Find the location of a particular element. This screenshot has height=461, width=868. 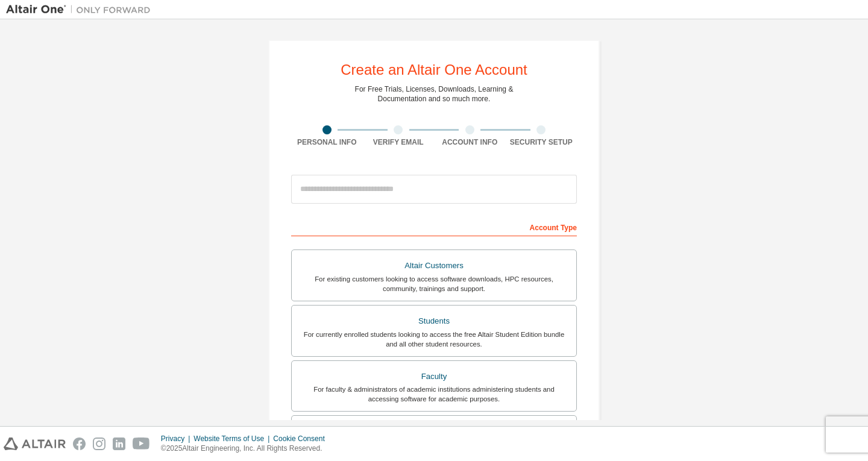

img: linkedin.svg is located at coordinates (119, 443).